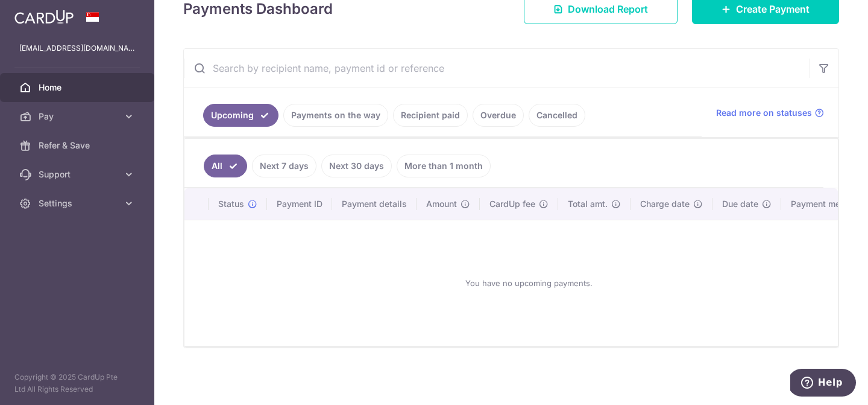 The width and height of the screenshot is (868, 405). Describe the element at coordinates (299, 204) in the screenshot. I see `th: Payment ID` at that location.